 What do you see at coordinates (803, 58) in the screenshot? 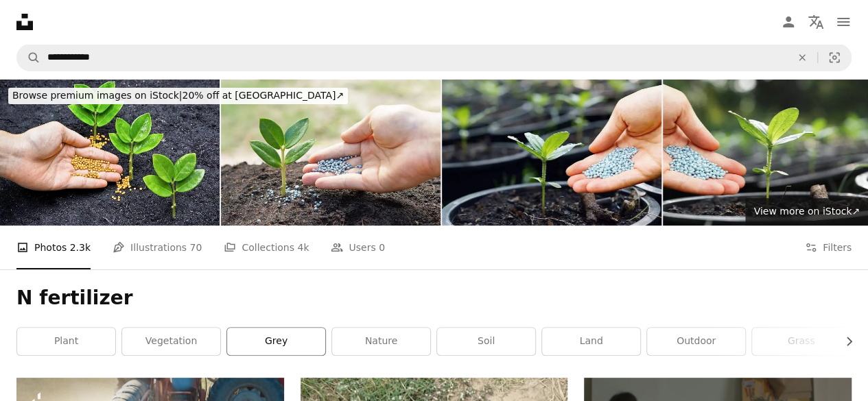
I see `button: Clear` at bounding box center [803, 58].